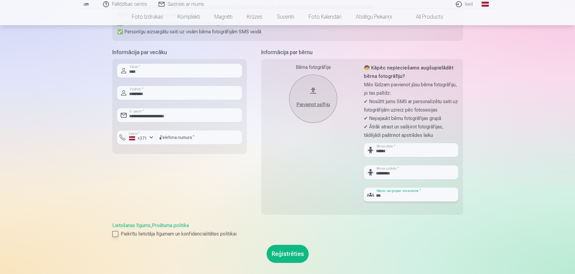 The height and width of the screenshot is (274, 575). What do you see at coordinates (411, 89) in the screenshot?
I see `p: Mēs lūdzam pievienot jūsu bērna fotogrāfiju, jo tas palīdz:` at bounding box center [411, 89].